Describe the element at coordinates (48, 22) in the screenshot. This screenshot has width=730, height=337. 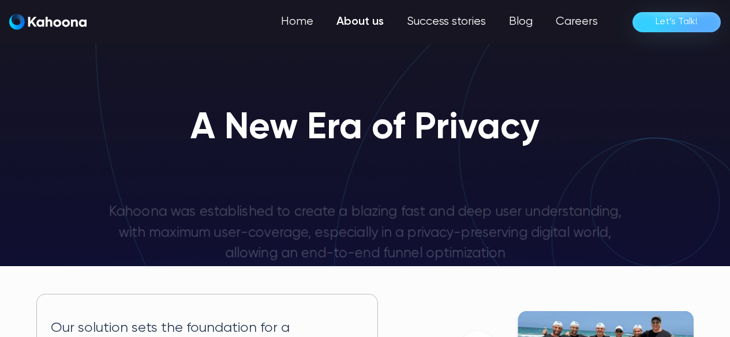
I see `img: Kahoona logo white` at that location.